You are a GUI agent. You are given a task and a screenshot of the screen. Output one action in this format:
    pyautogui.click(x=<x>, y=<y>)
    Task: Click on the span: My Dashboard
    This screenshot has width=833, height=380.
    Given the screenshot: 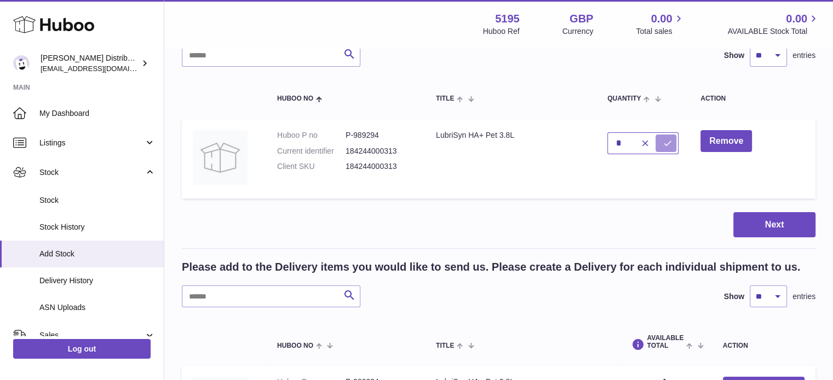 What is the action you would take?
    pyautogui.click(x=97, y=113)
    